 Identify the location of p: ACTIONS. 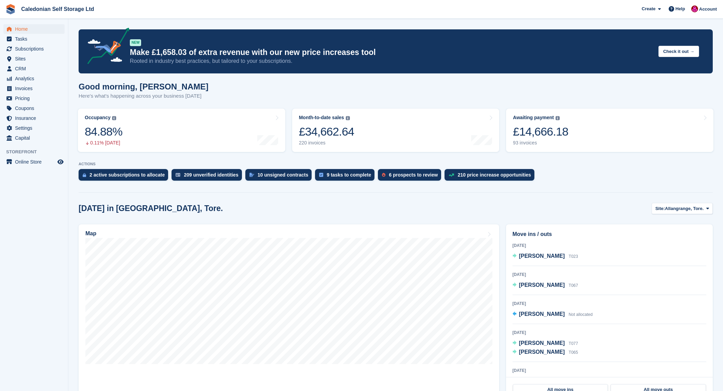
(396, 164).